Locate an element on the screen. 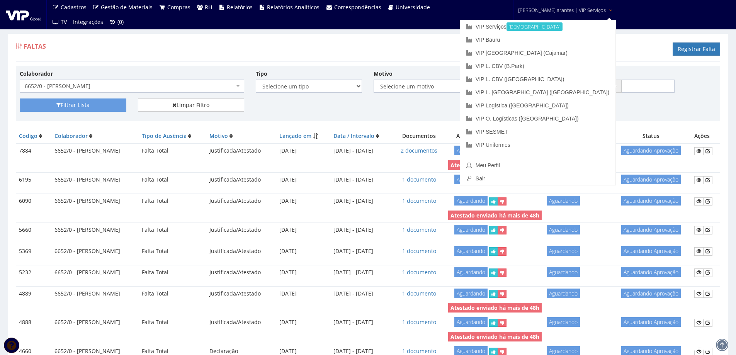  td: 6195 is located at coordinates (34, 180).